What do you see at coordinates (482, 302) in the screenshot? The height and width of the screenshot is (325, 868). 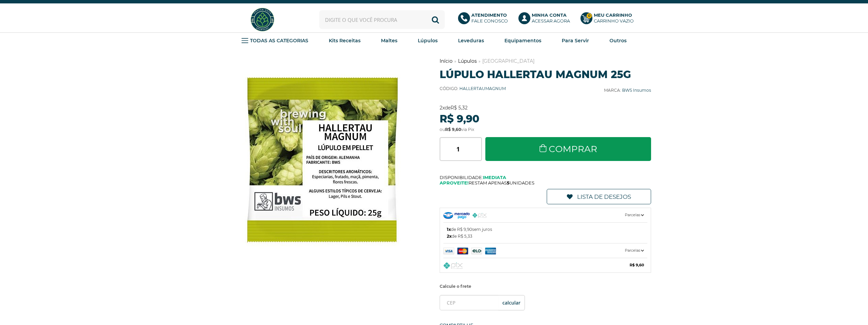 I see `input: CEP` at bounding box center [482, 302].